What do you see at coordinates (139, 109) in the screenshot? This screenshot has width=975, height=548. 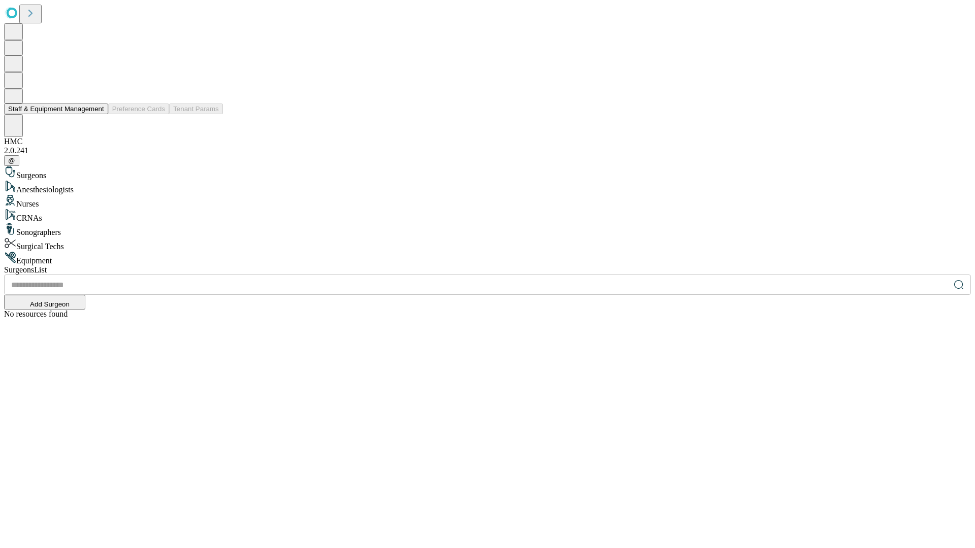 I see `button: Preference Cards` at bounding box center [139, 109].